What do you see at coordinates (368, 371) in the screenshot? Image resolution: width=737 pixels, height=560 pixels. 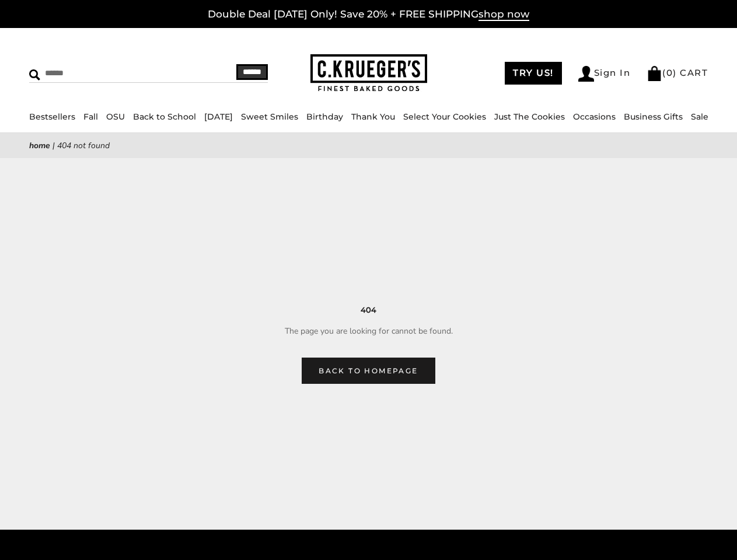 I see `a: Back to homepage` at bounding box center [368, 371].